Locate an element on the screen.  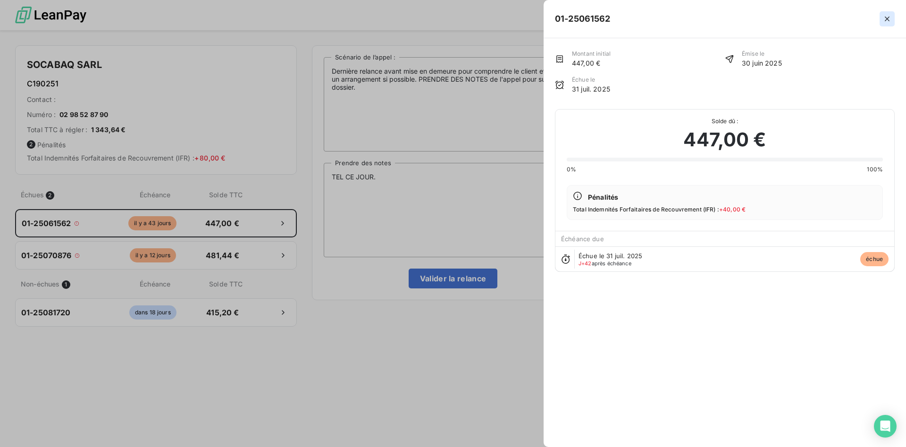
span: + 40,00 € is located at coordinates (732, 209).